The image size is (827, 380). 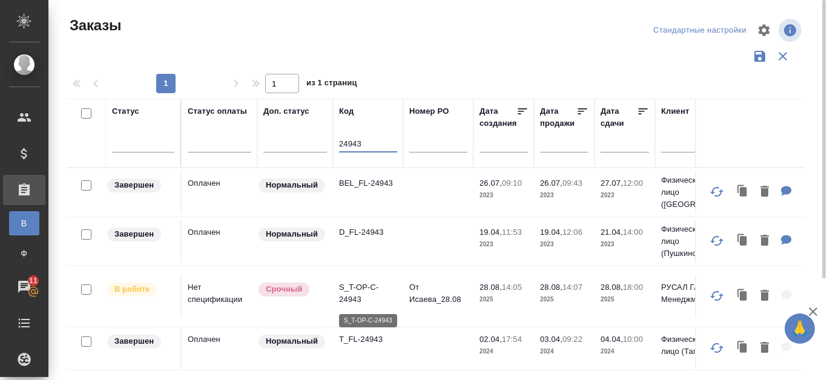 I want to click on div: Клиент, so click(x=675, y=111).